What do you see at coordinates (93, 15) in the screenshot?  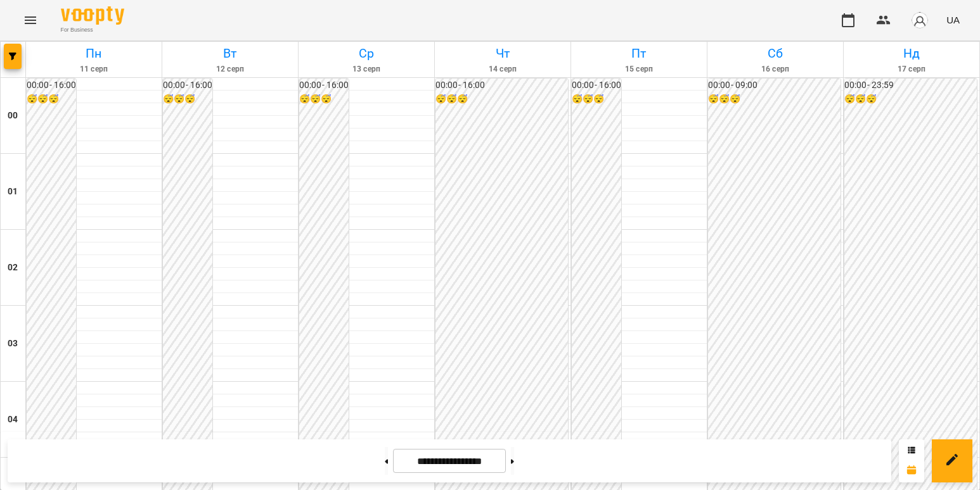 I see `img: Voopty Logo` at bounding box center [93, 15].